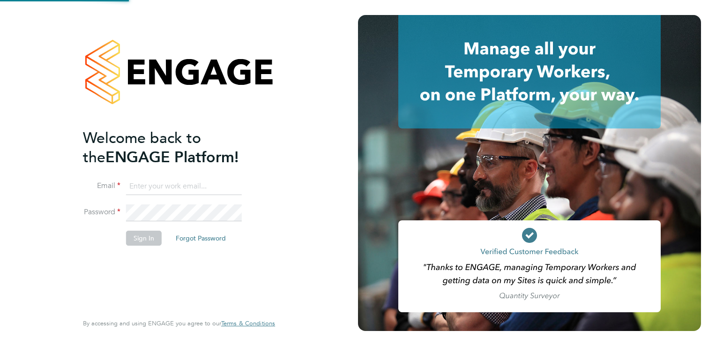 The height and width of the screenshot is (346, 716). I want to click on label: Password, so click(102, 212).